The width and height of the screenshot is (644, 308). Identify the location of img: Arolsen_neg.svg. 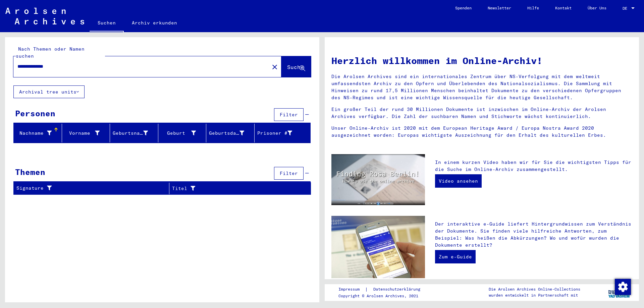
(45, 16).